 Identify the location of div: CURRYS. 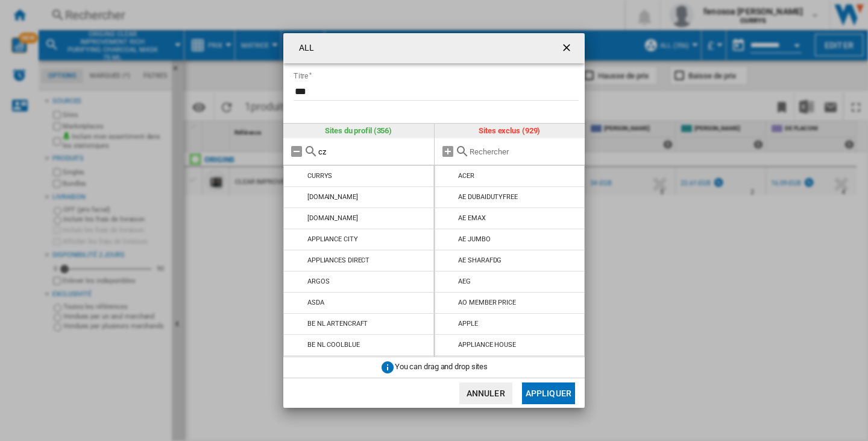
(320, 176).